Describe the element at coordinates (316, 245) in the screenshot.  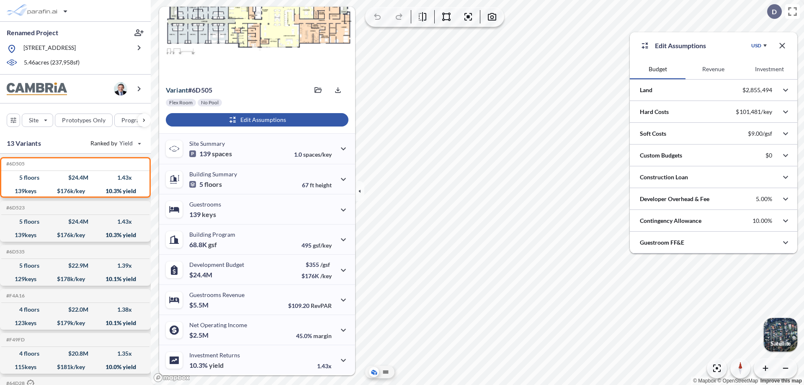
I see `p: 495` at that location.